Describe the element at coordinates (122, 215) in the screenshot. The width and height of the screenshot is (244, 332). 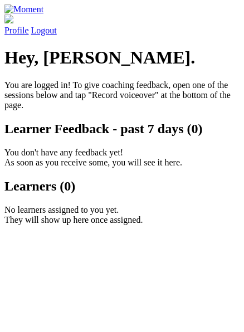
I see `p: No learners assigned to you yet. They will show up here once assigned.` at that location.